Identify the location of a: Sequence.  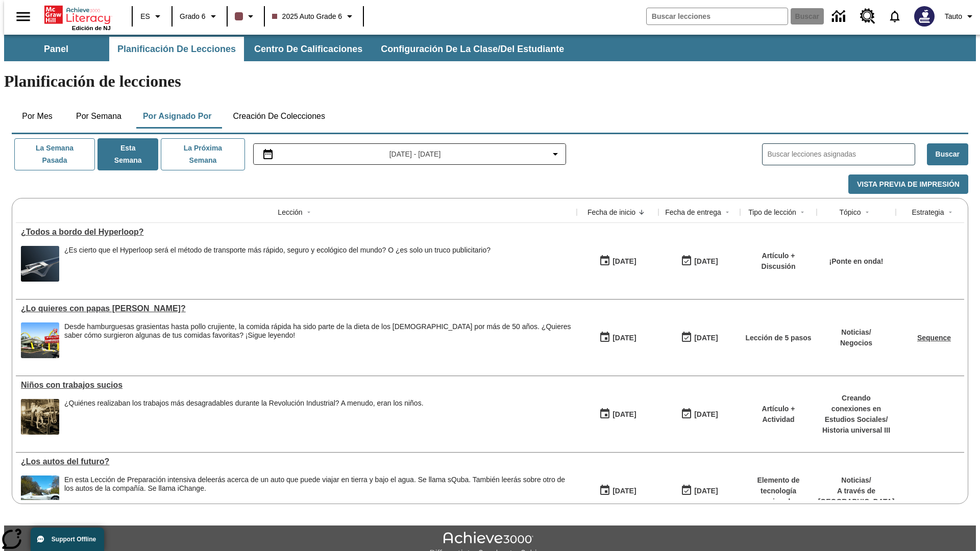
(934, 338).